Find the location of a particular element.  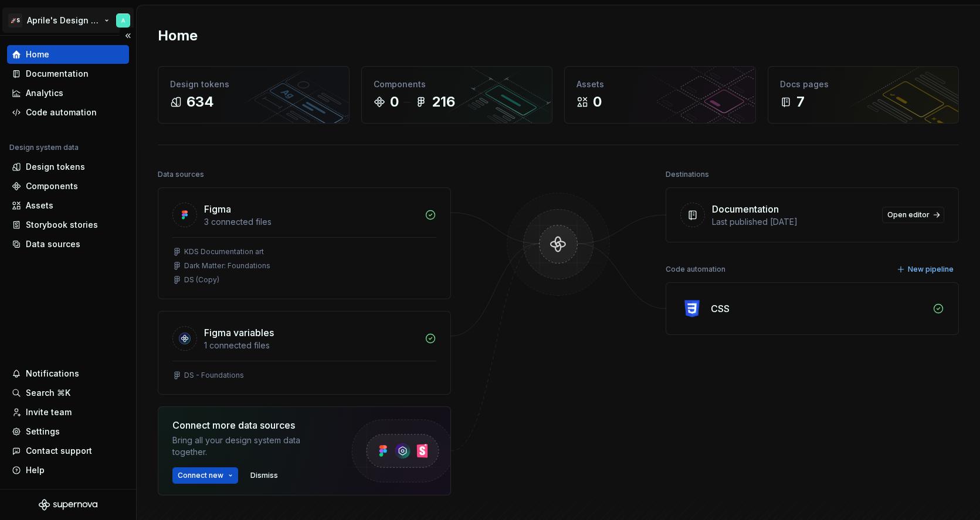

button: Contact support is located at coordinates (68, 451).